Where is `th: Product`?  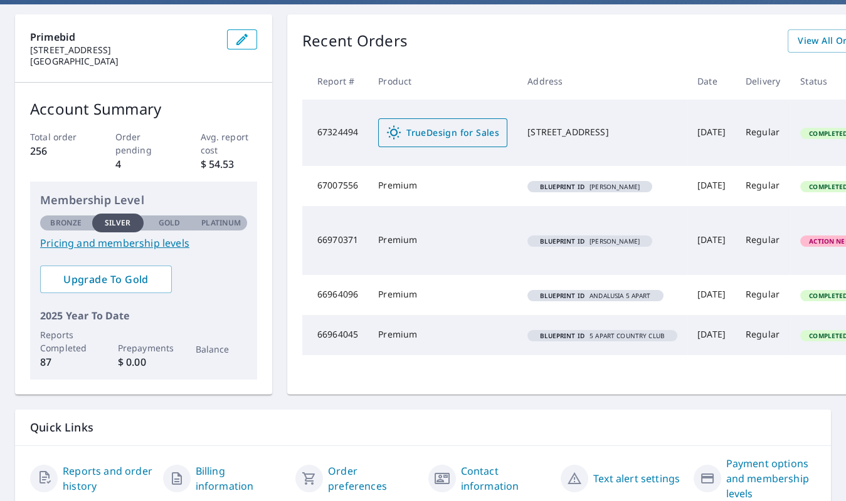
th: Product is located at coordinates (443, 81).